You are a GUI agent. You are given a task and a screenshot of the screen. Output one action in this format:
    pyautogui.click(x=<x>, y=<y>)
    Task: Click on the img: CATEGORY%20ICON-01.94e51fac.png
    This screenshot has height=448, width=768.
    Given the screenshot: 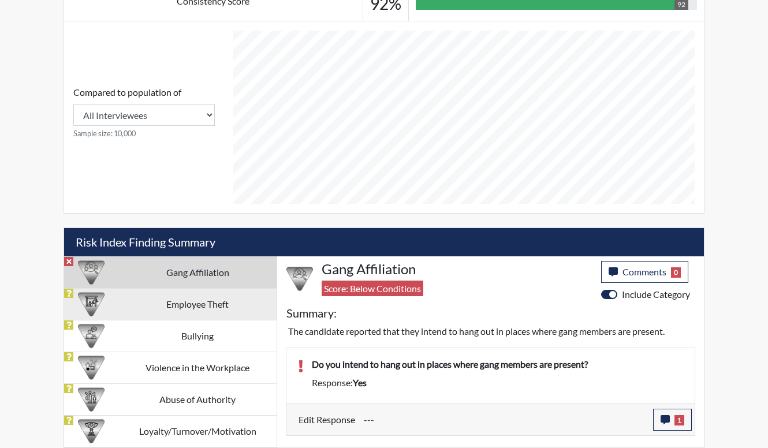 What is the action you would take?
    pyautogui.click(x=91, y=400)
    